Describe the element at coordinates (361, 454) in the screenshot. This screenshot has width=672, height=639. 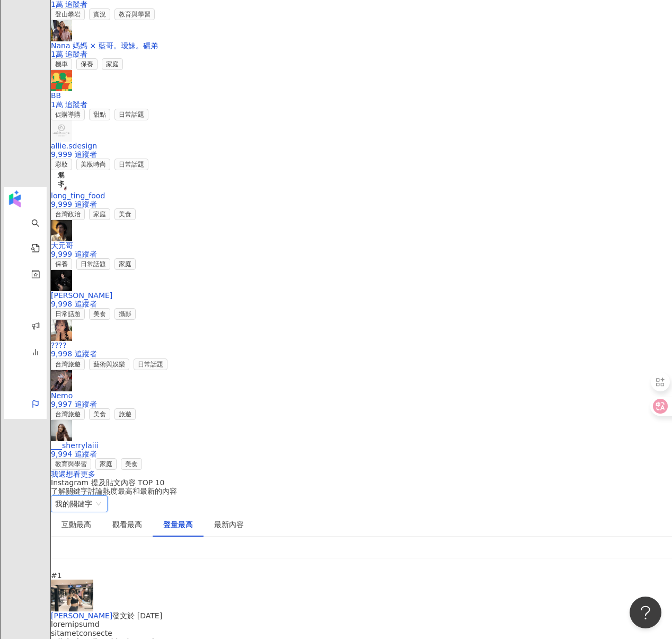
I see `div: 9,994 追蹤者` at that location.